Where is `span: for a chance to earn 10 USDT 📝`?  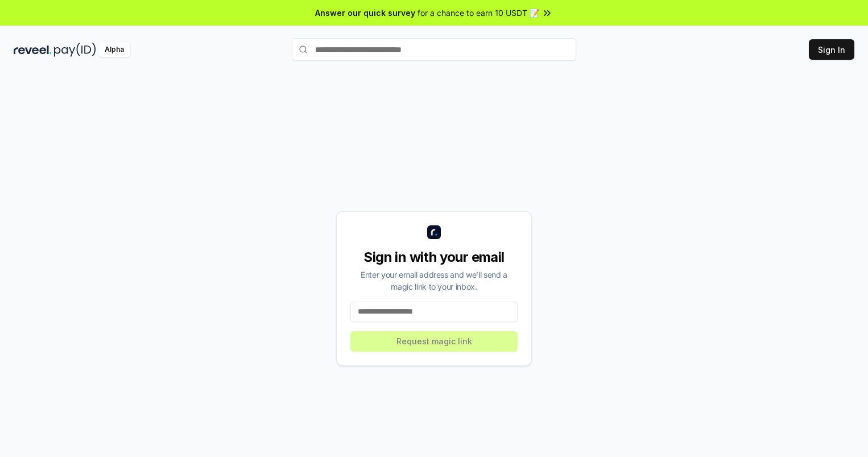 span: for a chance to earn 10 USDT 📝 is located at coordinates (478, 12).